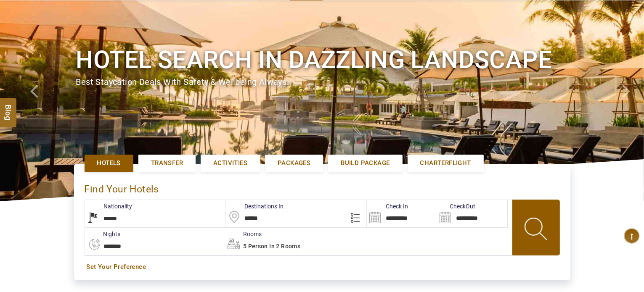  I want to click on a: Transfer, so click(167, 163).